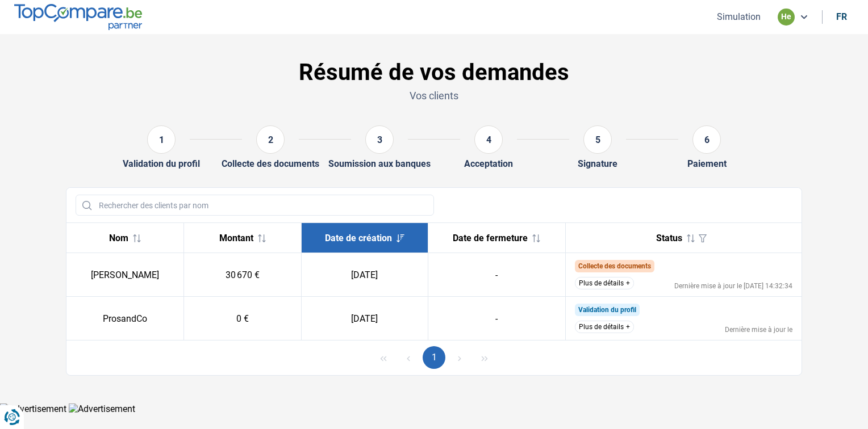 Image resolution: width=868 pixels, height=429 pixels. I want to click on h1: Résumé de vos demandes, so click(434, 73).